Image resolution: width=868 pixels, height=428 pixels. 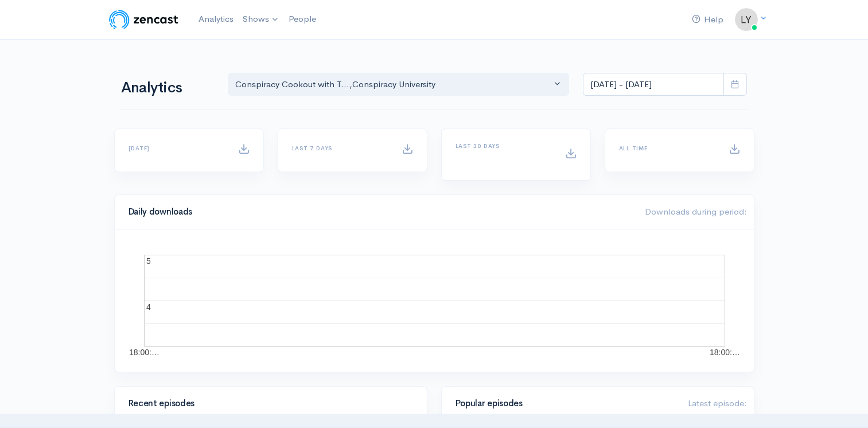 I want to click on h4: Daily downloads, so click(x=380, y=212).